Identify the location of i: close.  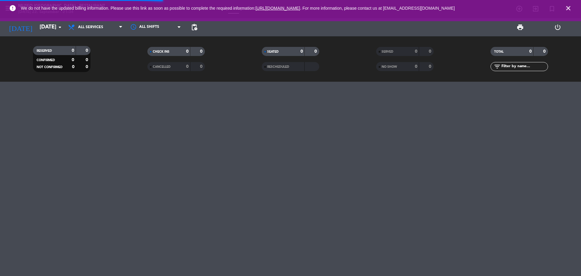
(568, 8).